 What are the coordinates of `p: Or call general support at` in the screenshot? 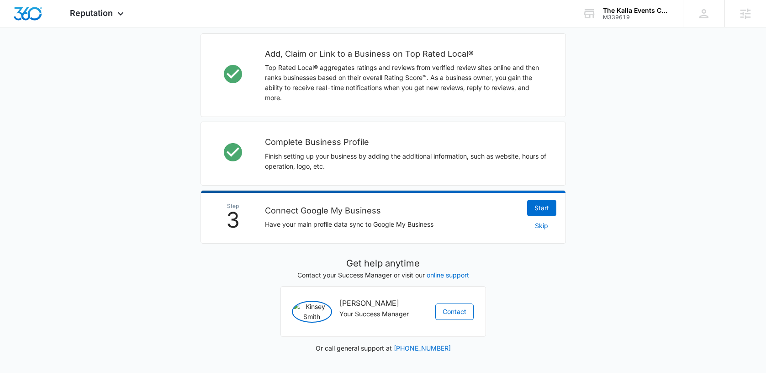 It's located at (383, 348).